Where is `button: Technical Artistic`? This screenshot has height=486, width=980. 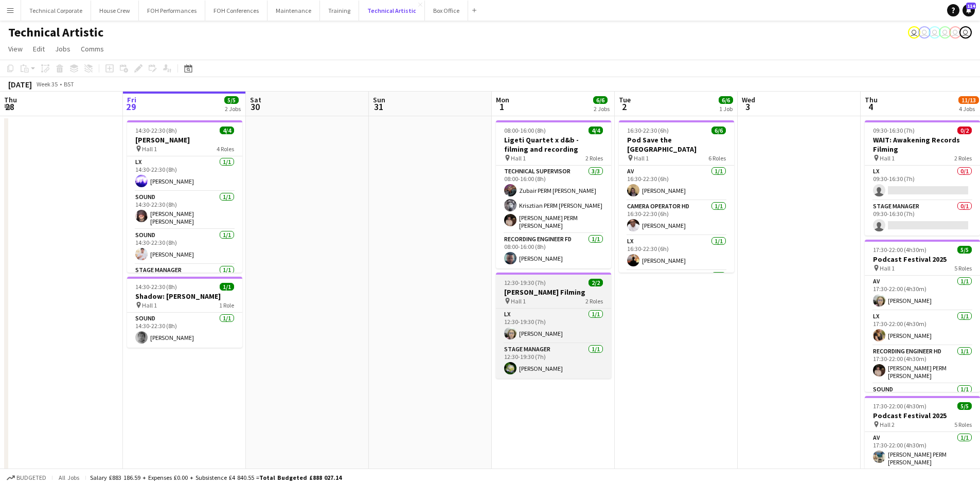
button: Technical Artistic is located at coordinates (392, 10).